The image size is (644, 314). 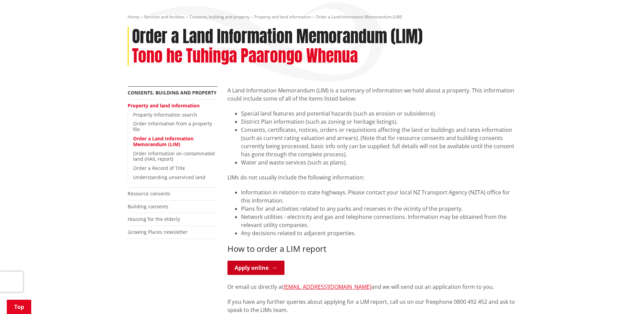 What do you see at coordinates (379, 233) in the screenshot?
I see `li: Any decisions related to adjacent properties.` at bounding box center [379, 233].